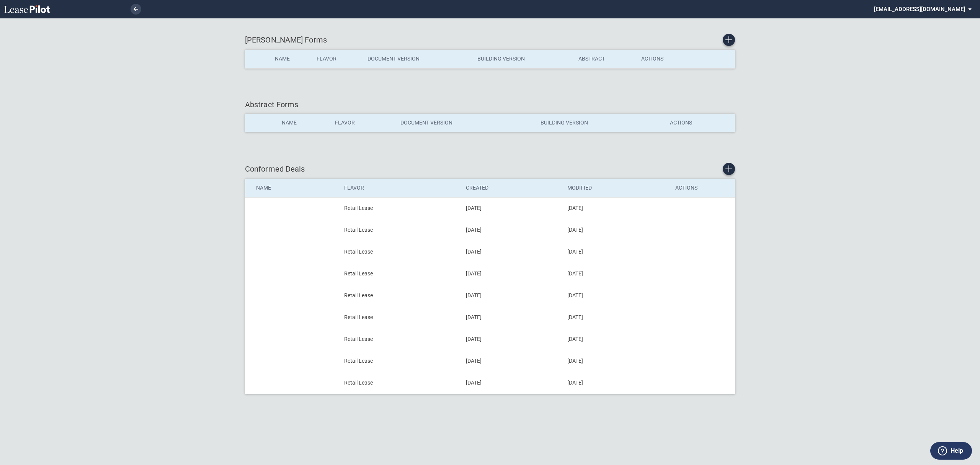  Describe the element at coordinates (729, 40) in the screenshot. I see `a: Create new Form` at that location.